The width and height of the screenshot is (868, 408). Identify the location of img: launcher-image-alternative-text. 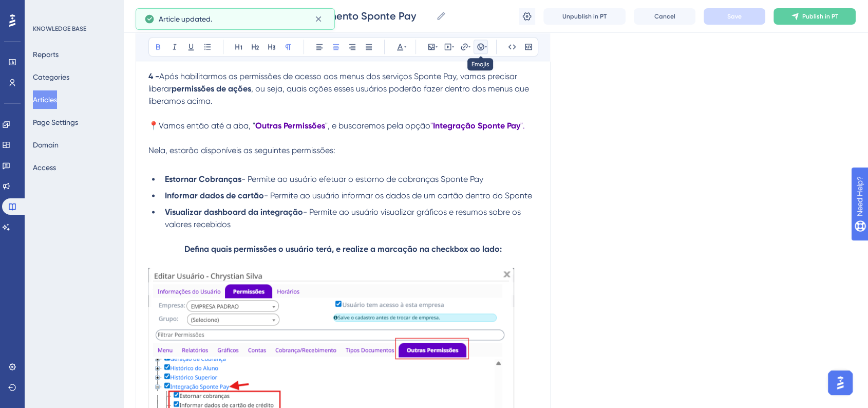
(15, 15).